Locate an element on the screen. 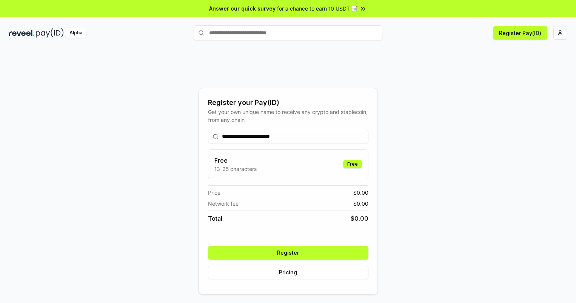 This screenshot has height=303, width=576. div: Alpha is located at coordinates (76, 33).